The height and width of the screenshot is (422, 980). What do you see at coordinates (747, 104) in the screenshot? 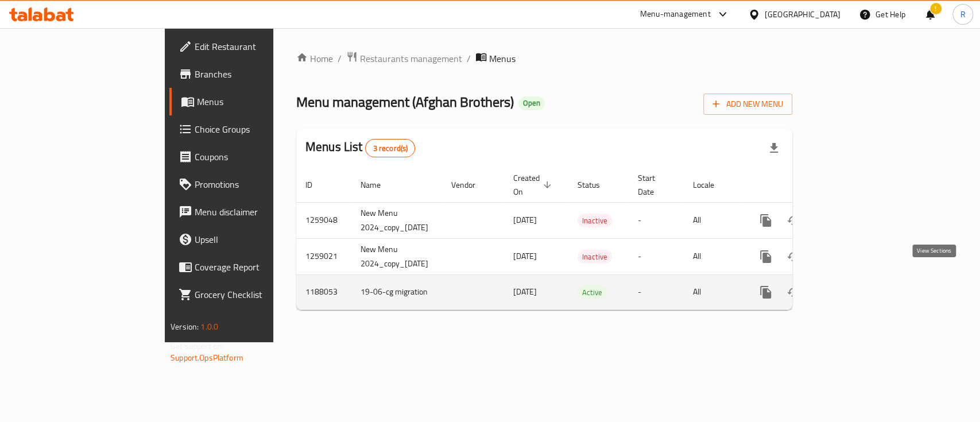
I see `span: Add New Menu` at bounding box center [747, 104].